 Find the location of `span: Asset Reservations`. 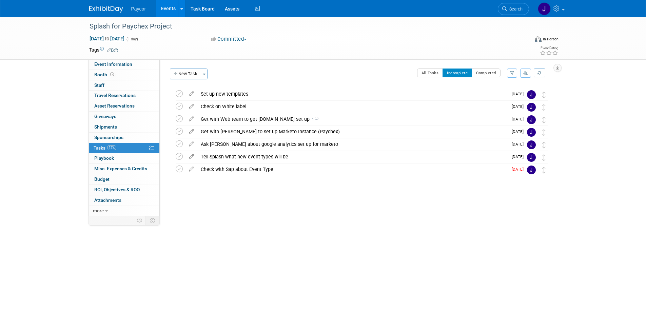

span: Asset Reservations is located at coordinates (114, 106).